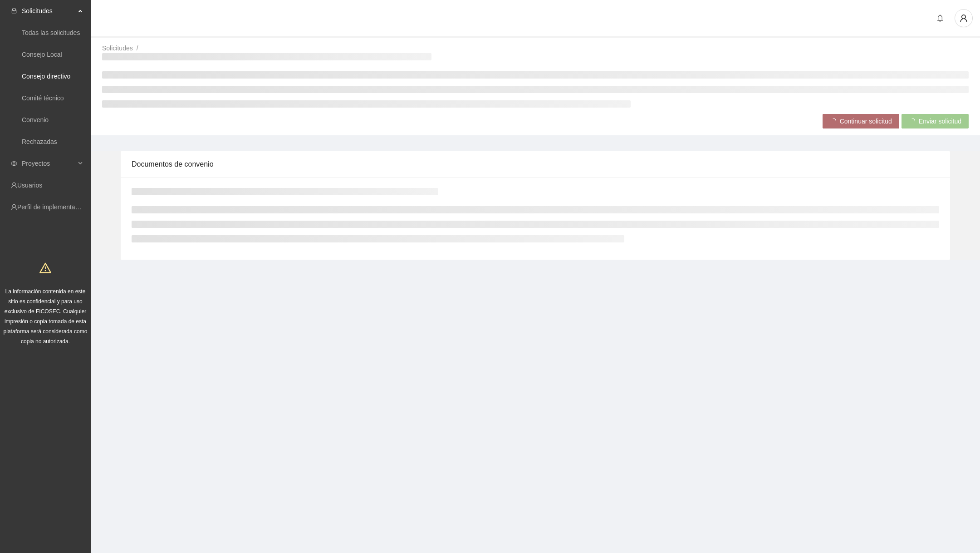  Describe the element at coordinates (46, 268) in the screenshot. I see `span: warning` at that location.